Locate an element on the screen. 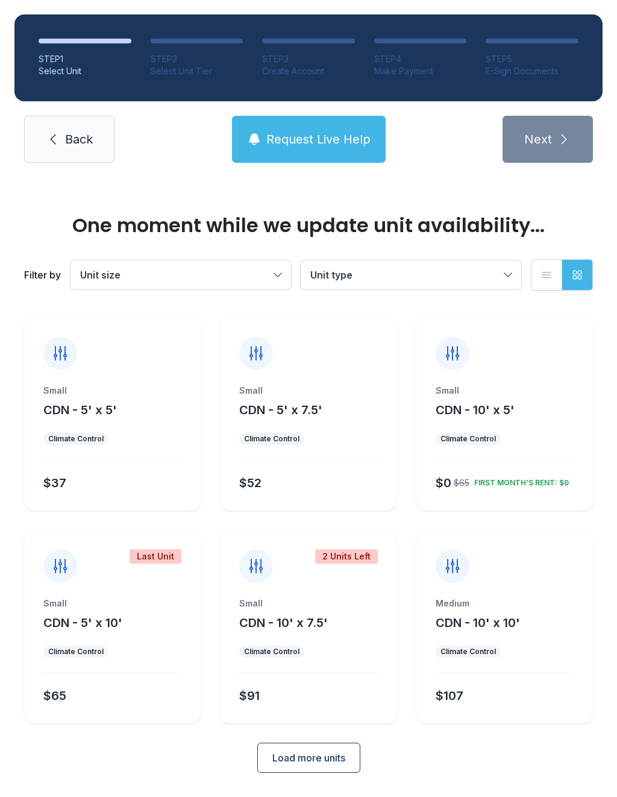  div: Filter by is located at coordinates (42, 275).